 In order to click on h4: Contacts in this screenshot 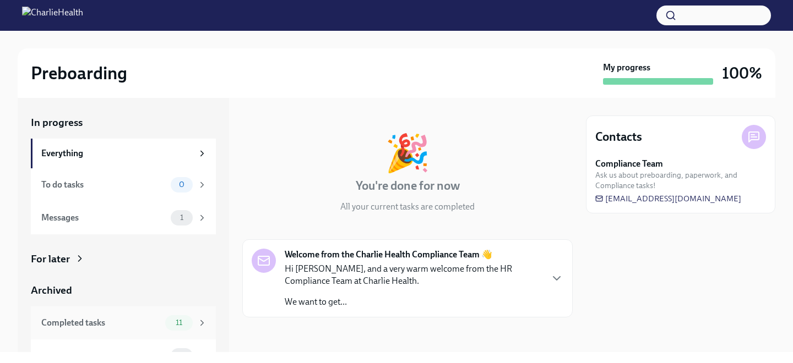, I will do `click(618, 137)`.